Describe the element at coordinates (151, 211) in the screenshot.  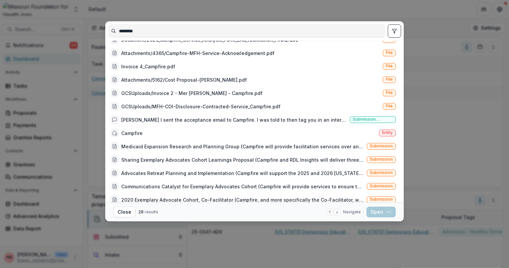
I see `span: results` at that location.